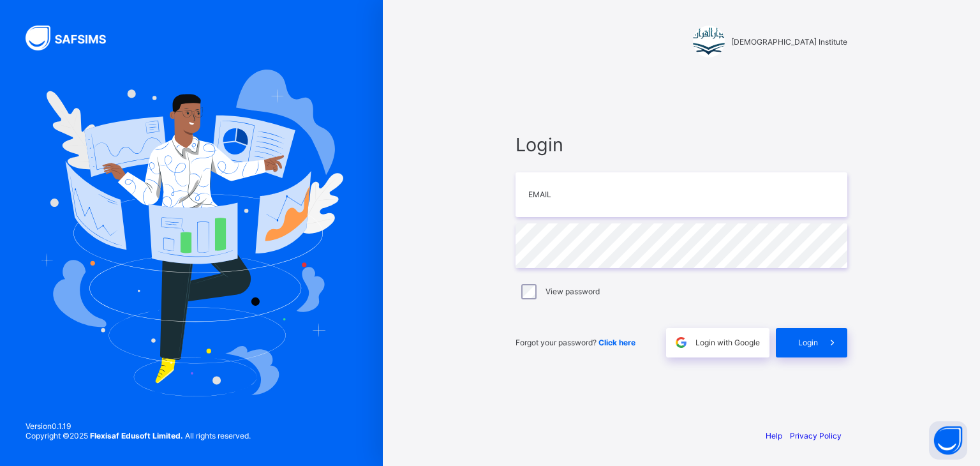 This screenshot has height=466, width=980. What do you see at coordinates (137, 426) in the screenshot?
I see `span: Version 0.1.19` at bounding box center [137, 426].